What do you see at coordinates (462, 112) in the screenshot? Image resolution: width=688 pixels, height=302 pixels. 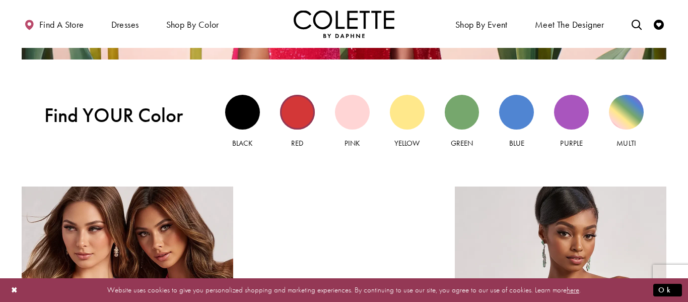 I see `div: Green view` at bounding box center [462, 112].